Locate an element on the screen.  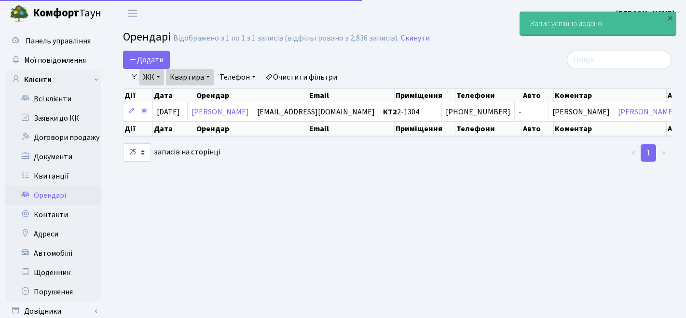
img: logo.png is located at coordinates (19, 14).